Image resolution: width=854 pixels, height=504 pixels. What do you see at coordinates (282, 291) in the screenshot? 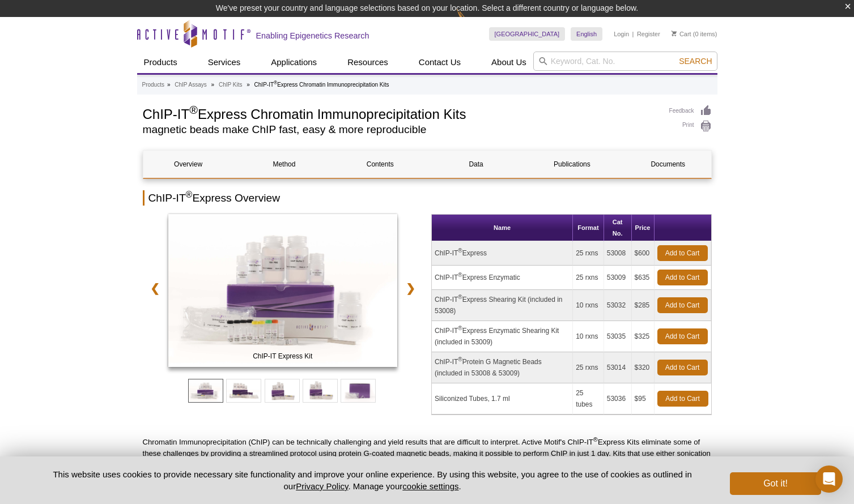
I see `img: ChIP-IT Express Kit` at bounding box center [282, 291].